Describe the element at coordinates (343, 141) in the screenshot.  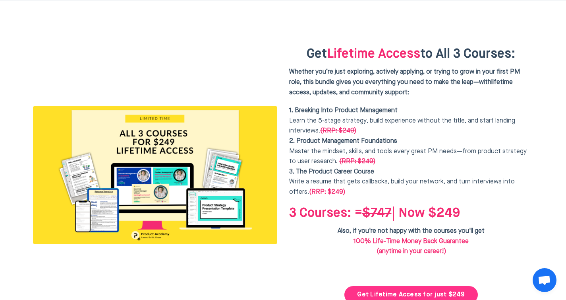
I see `b: 2. Product Management Foundations` at that location.